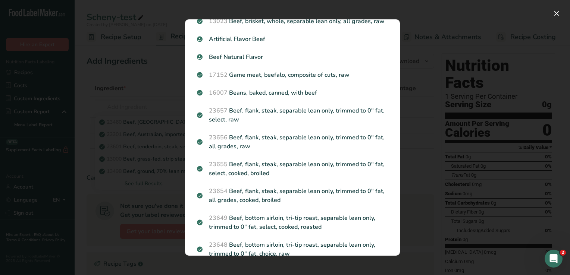 The image size is (570, 275). Describe the element at coordinates (218, 164) in the screenshot. I see `span: 23655` at that location.